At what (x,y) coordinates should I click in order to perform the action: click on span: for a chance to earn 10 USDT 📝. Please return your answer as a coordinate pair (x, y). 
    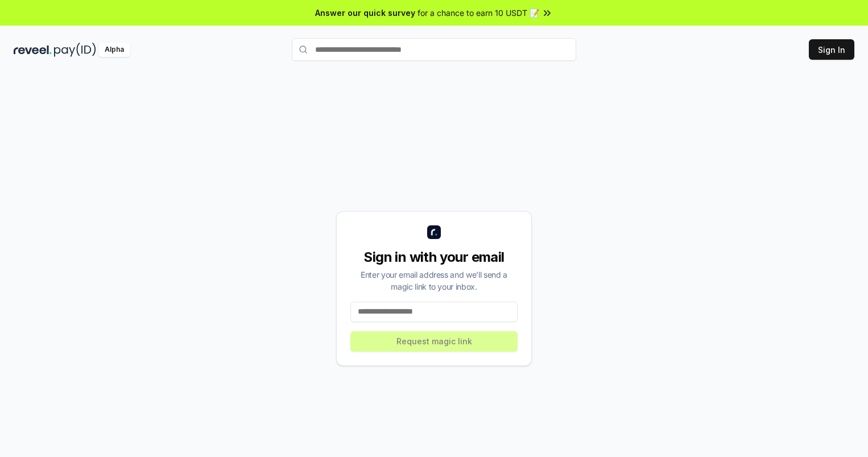
    Looking at the image, I should click on (478, 12).